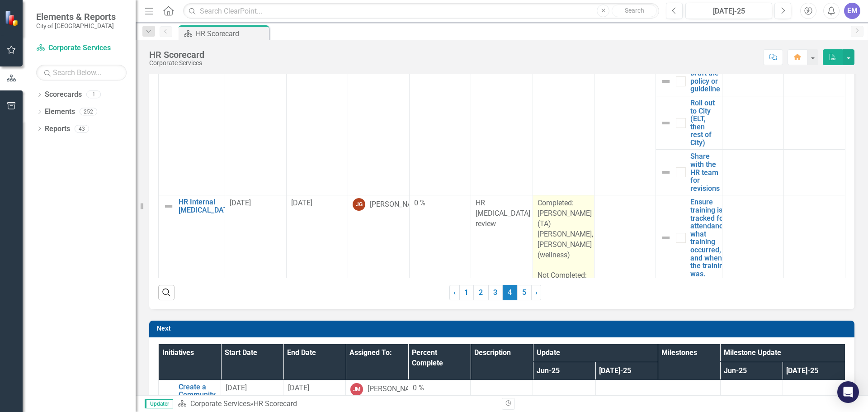 The image size is (868, 412). Describe the element at coordinates (82, 128) in the screenshot. I see `div: 43` at that location.